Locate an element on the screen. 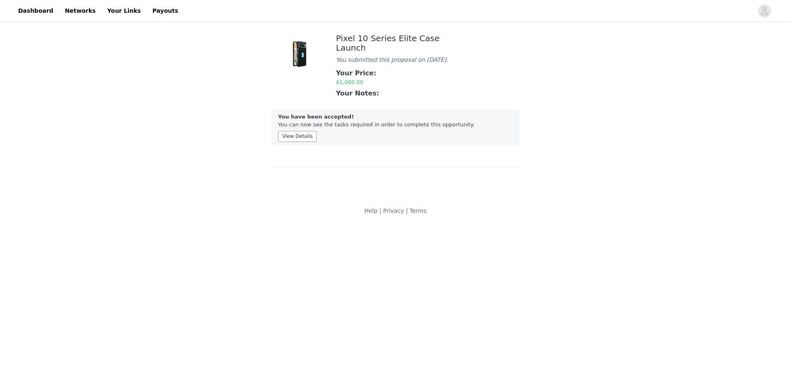  a: Terms is located at coordinates (418, 211).